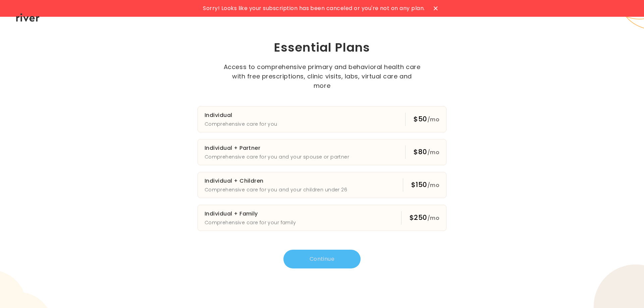  What do you see at coordinates (426, 152) in the screenshot?
I see `div: $80` at bounding box center [426, 152].